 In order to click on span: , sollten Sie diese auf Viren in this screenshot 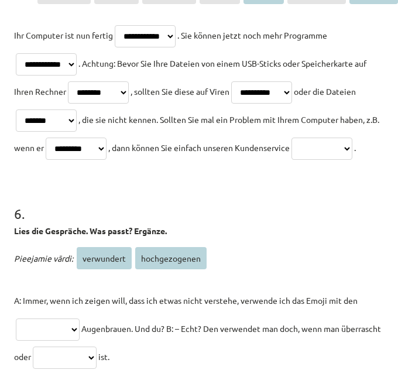, I will do `click(180, 91)`.